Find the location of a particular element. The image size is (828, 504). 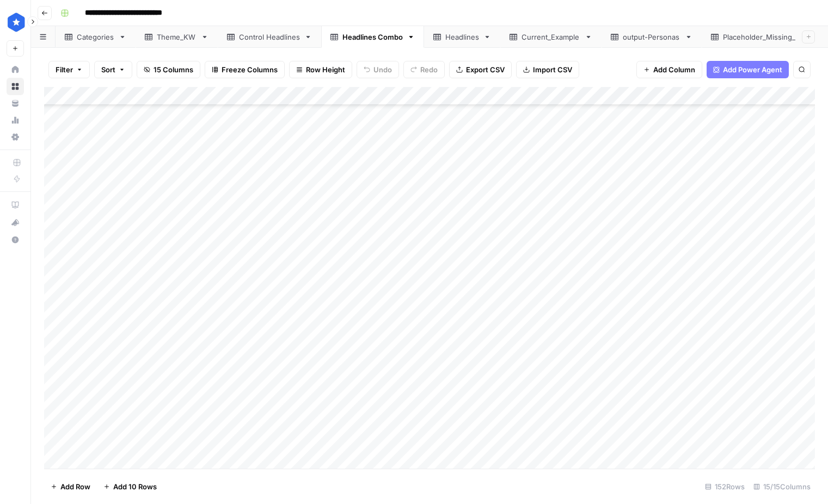

div: Headlines Combo is located at coordinates (372, 37).